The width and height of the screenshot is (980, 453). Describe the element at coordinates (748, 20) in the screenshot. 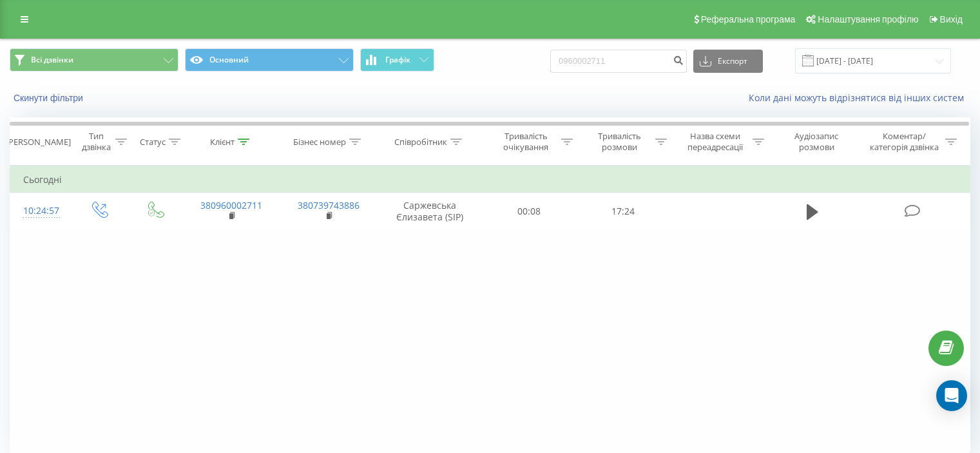

I see `span: Реферальна програма` at that location.